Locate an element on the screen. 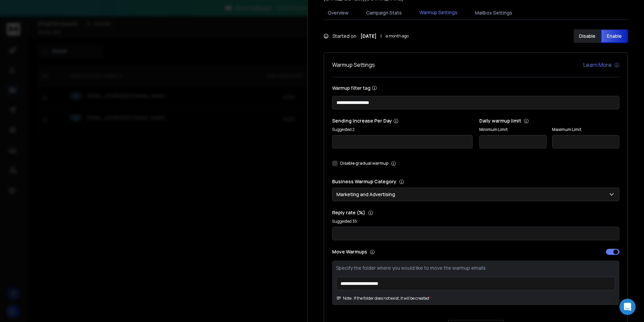  a: Learn More is located at coordinates (601, 65).